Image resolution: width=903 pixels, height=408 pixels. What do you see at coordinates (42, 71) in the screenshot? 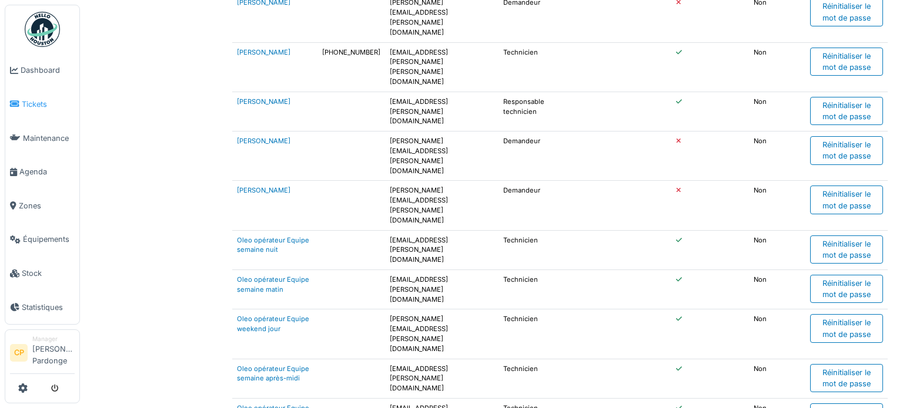
I see `a: Dashboard` at bounding box center [42, 71].